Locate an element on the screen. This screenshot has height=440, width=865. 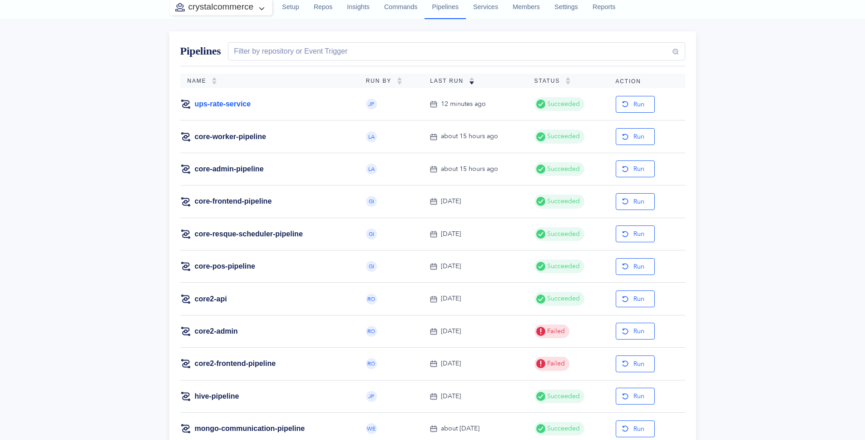
a: core2-frontend-pipeline is located at coordinates (235, 363).